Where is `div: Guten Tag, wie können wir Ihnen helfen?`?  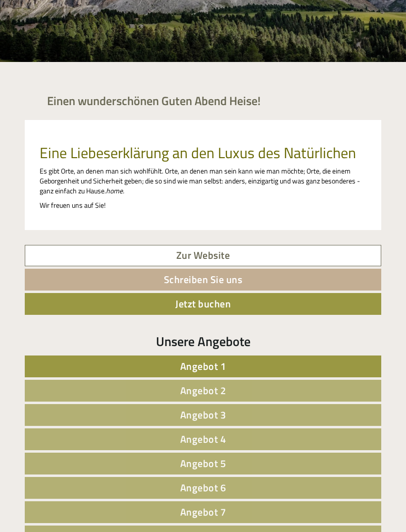 div: Guten Tag, wie können wir Ihnen helfen? is located at coordinates (83, 41).